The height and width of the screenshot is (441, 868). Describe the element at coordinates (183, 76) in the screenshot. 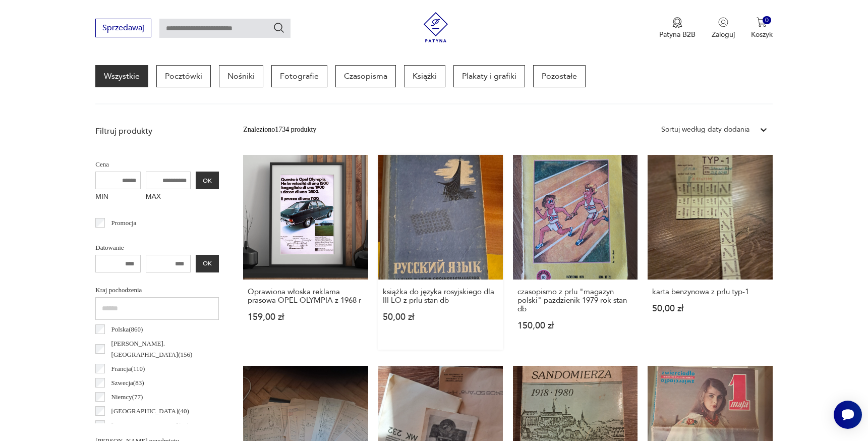

I see `a: Pocztówki` at that location.